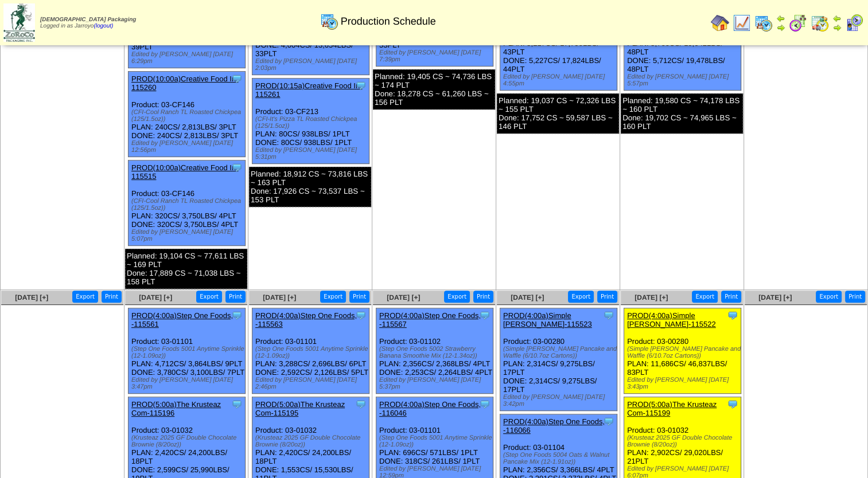  What do you see at coordinates (176, 409) in the screenshot?
I see `a: PROD(5:00a)The Krusteaz Com-115196` at bounding box center [176, 409].